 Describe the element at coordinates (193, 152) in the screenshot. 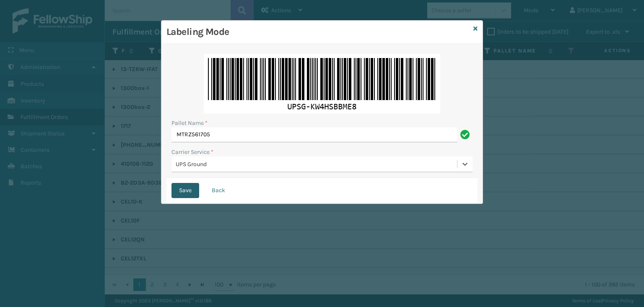

I see `label: Carrier Service` at that location.